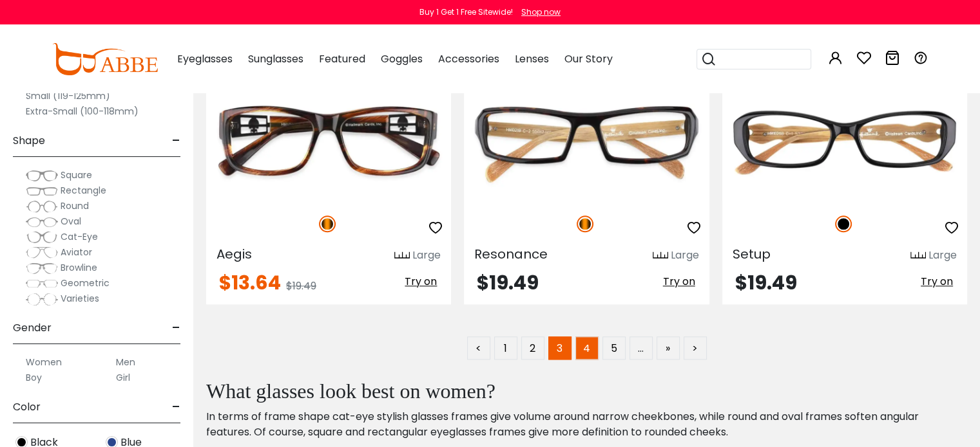 This screenshot has height=447, width=980. What do you see at coordinates (342, 58) in the screenshot?
I see `span: Featured` at bounding box center [342, 58].